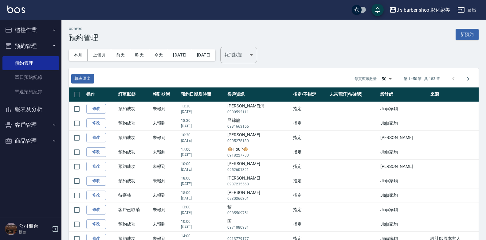 This screenshot has height=240, width=486. What do you see at coordinates (202, 207) in the screenshot?
I see `p: 13:00` at bounding box center [202, 207].